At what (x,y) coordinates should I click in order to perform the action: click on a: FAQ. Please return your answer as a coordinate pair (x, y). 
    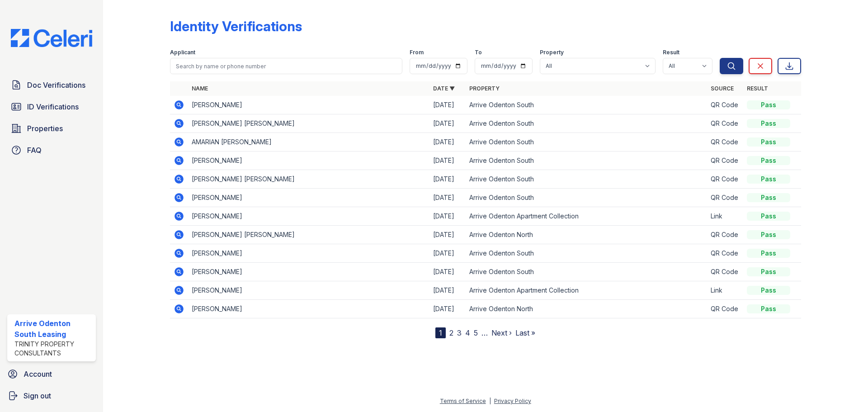
    Looking at the image, I should click on (51, 150).